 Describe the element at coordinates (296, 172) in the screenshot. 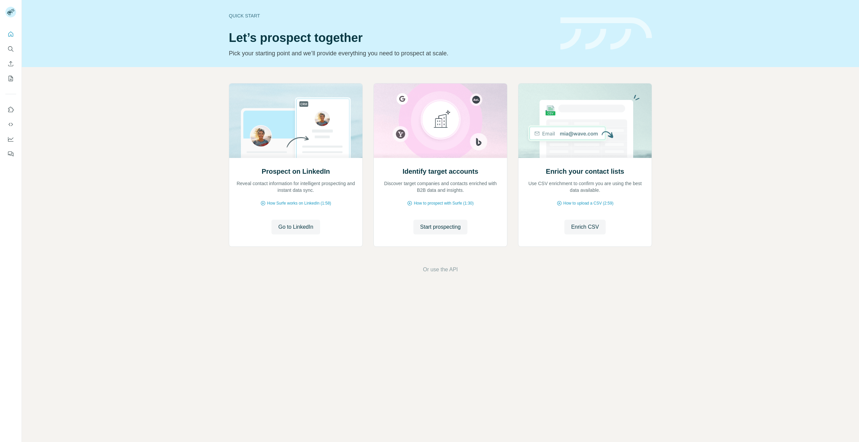

I see `h2: Prospect on LinkedIn` at that location.